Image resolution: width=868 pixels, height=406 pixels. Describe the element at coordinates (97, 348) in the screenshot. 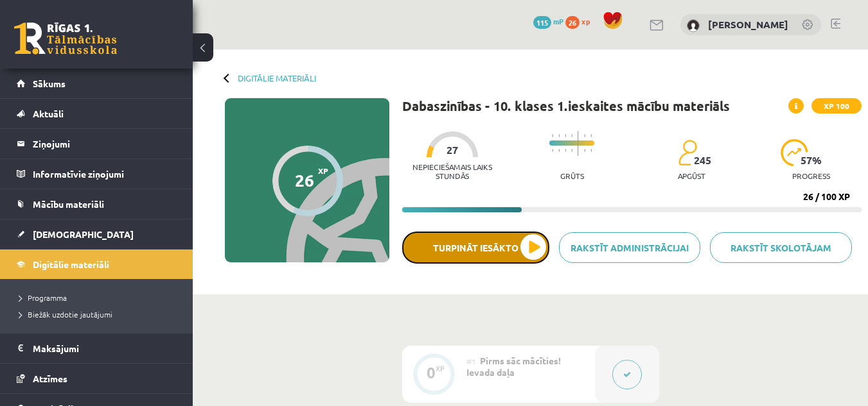

I see `a: Maksājumi` at that location.